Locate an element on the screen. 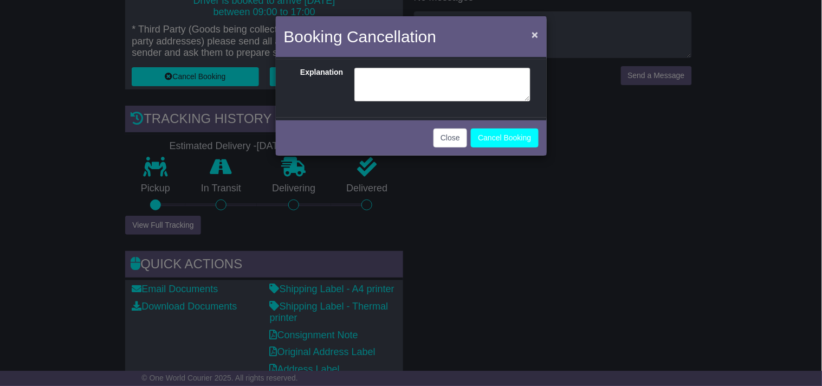  label: Explanation is located at coordinates (318, 83).